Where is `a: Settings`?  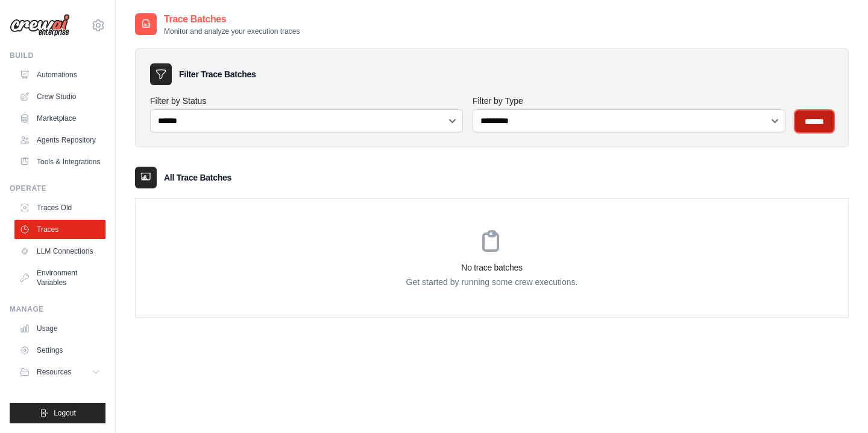
a: Settings is located at coordinates (60, 350).